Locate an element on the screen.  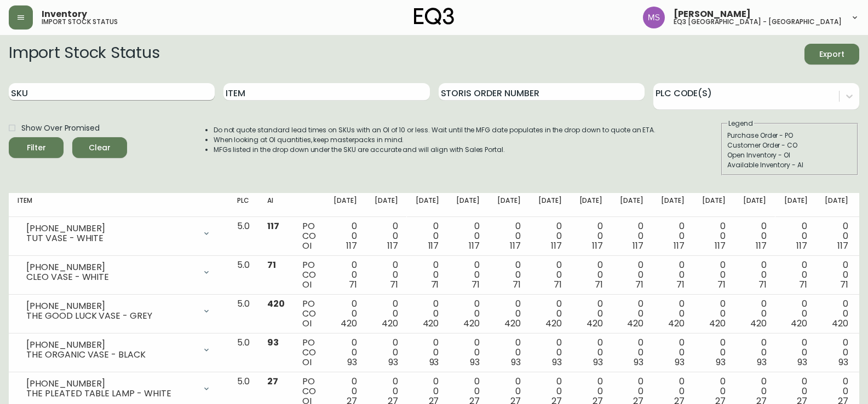
span: Export is located at coordinates (832, 54).